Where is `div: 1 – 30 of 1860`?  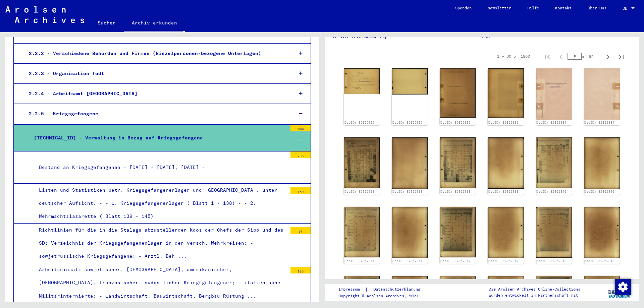
div: 1 – 30 of 1860 is located at coordinates (514, 57).